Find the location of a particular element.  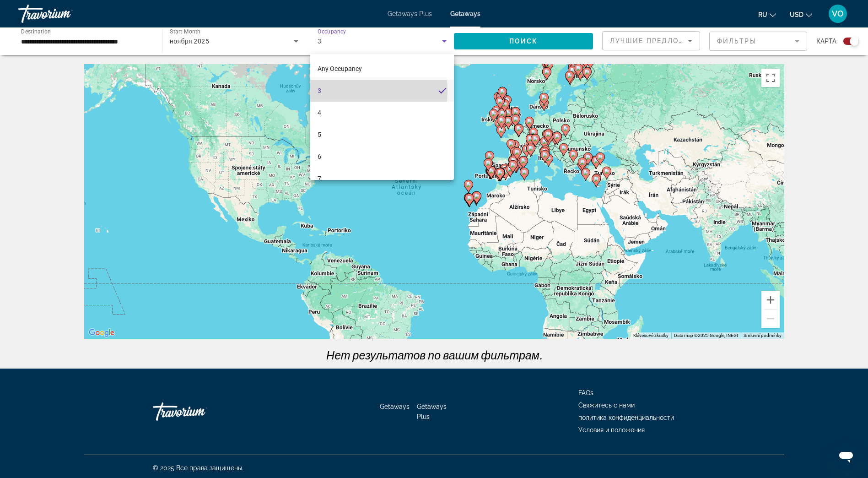

span: 7 is located at coordinates (319, 179).